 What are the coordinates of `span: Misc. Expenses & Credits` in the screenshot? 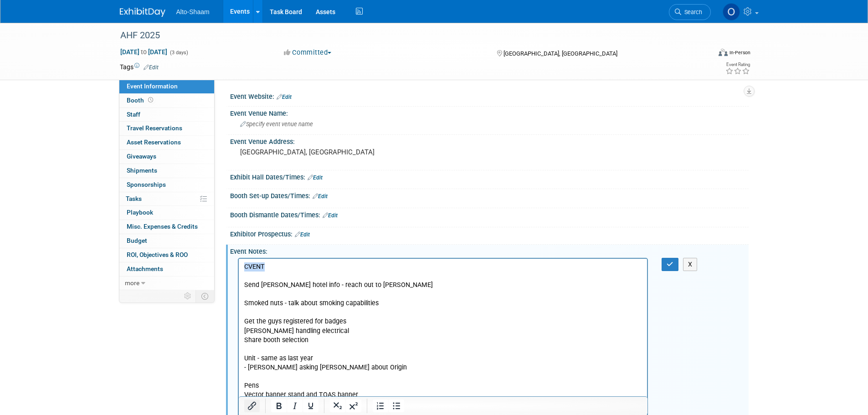 It's located at (162, 227).